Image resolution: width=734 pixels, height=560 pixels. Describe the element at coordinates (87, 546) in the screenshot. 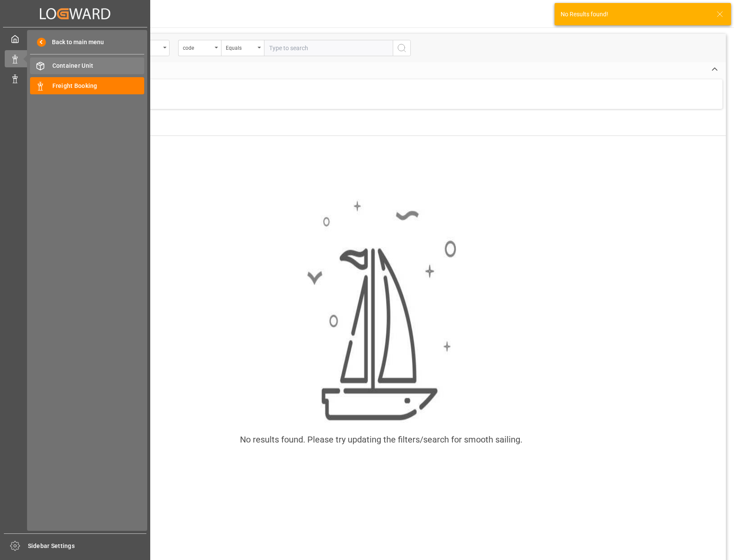

I see `span: Sidebar Settings` at that location.